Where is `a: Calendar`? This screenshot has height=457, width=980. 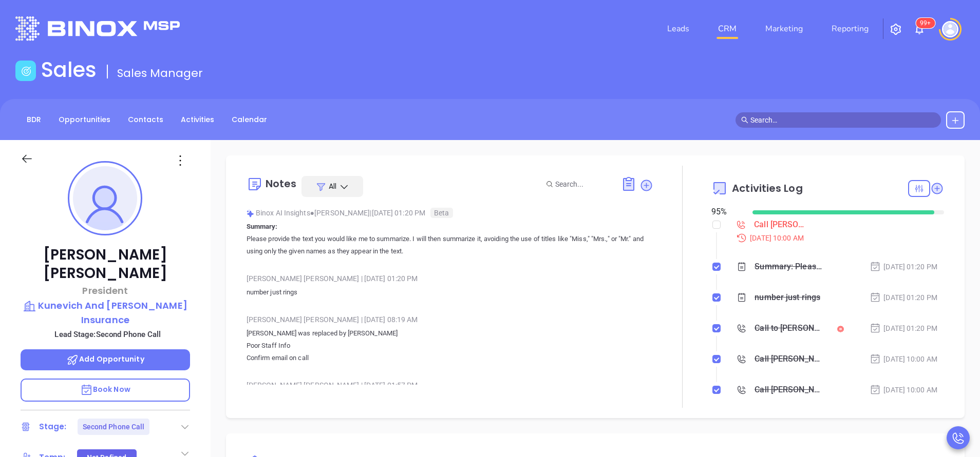
a: Calendar is located at coordinates (249, 119).